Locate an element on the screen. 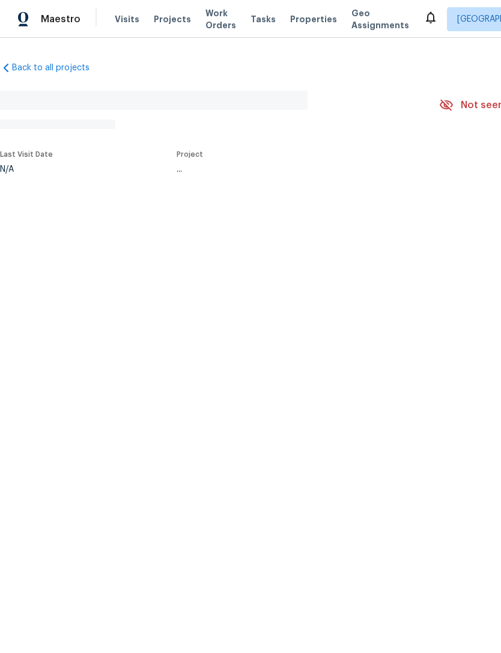  span: Maestro is located at coordinates (61, 19).